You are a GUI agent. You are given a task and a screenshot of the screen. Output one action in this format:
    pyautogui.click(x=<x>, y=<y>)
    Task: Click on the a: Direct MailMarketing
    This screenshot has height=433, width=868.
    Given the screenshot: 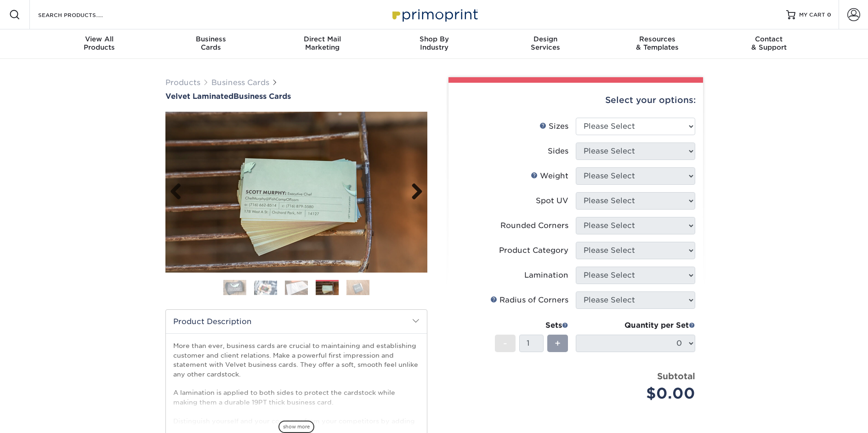 What is the action you would take?
    pyautogui.click(x=322, y=44)
    